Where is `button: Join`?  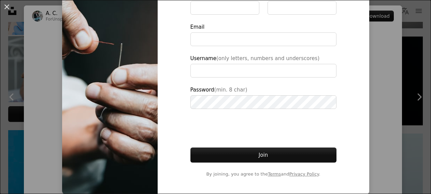 button: Join is located at coordinates (264, 155).